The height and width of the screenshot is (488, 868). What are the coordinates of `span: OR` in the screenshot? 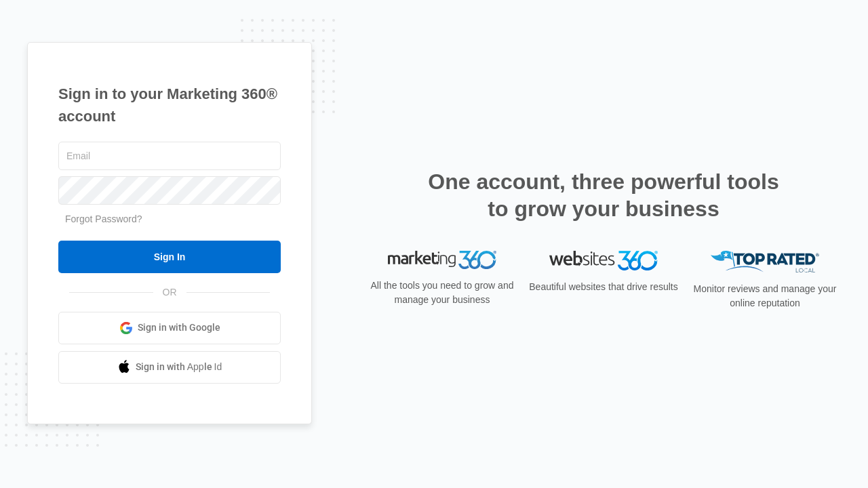 It's located at (170, 292).